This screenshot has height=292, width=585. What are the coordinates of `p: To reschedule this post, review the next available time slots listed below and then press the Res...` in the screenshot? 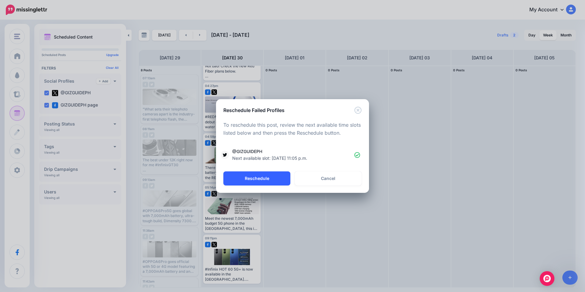 It's located at (293, 129).